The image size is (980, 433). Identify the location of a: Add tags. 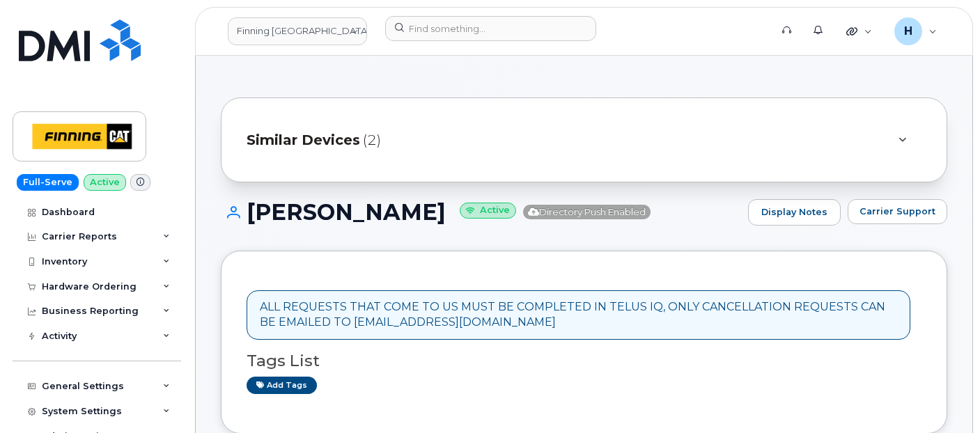
(281, 385).